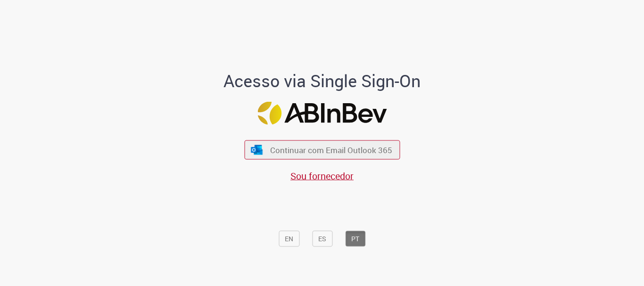 The height and width of the screenshot is (286, 644). I want to click on a: Sou fornecedor, so click(322, 176).